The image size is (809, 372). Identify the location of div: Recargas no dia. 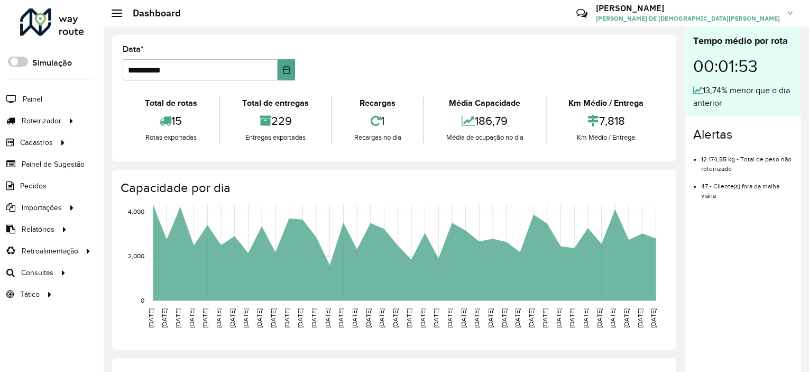
(377, 137).